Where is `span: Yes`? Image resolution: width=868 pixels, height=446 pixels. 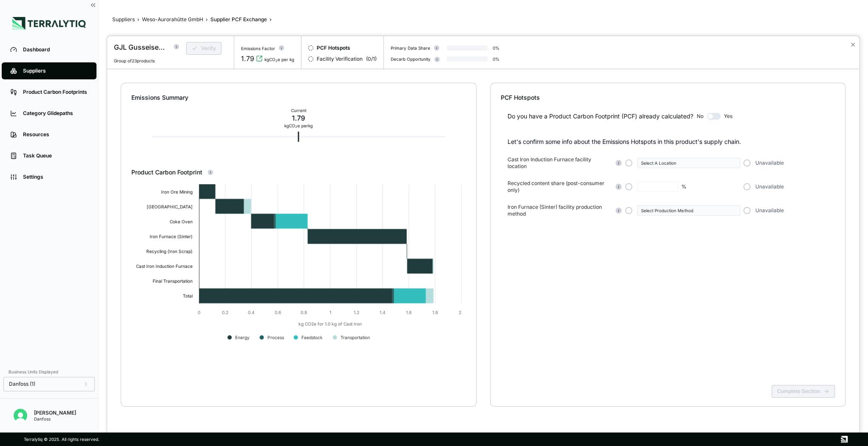
span: Yes is located at coordinates (728, 116).